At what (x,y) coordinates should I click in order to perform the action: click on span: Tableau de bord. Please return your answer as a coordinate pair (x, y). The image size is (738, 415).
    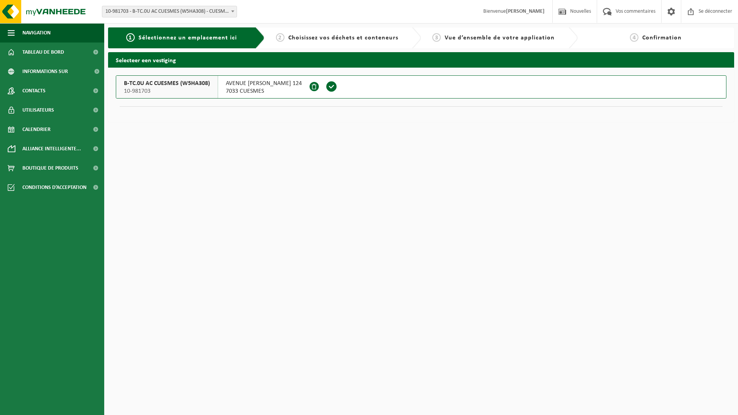
    Looking at the image, I should click on (43, 52).